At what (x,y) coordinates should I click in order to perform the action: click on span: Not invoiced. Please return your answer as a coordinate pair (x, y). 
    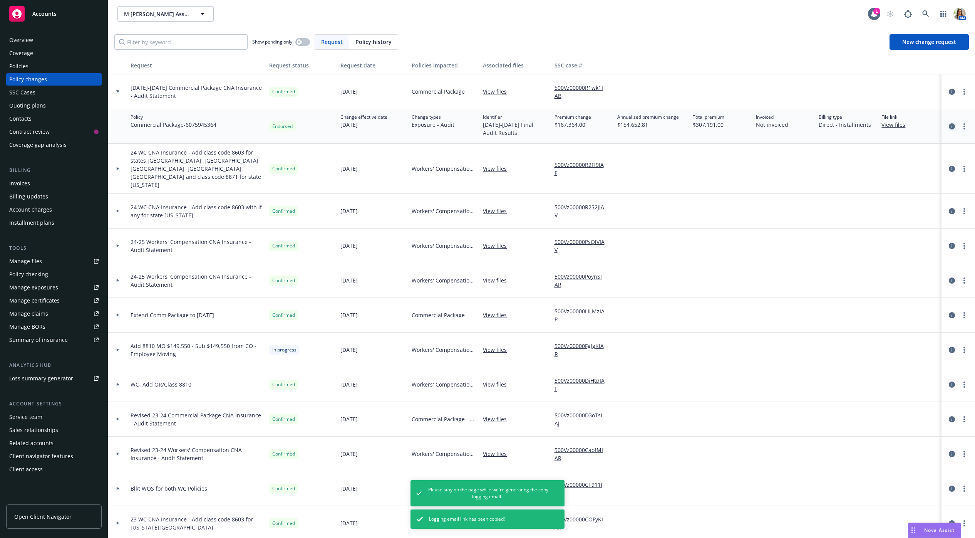
    Looking at the image, I should click on (772, 124).